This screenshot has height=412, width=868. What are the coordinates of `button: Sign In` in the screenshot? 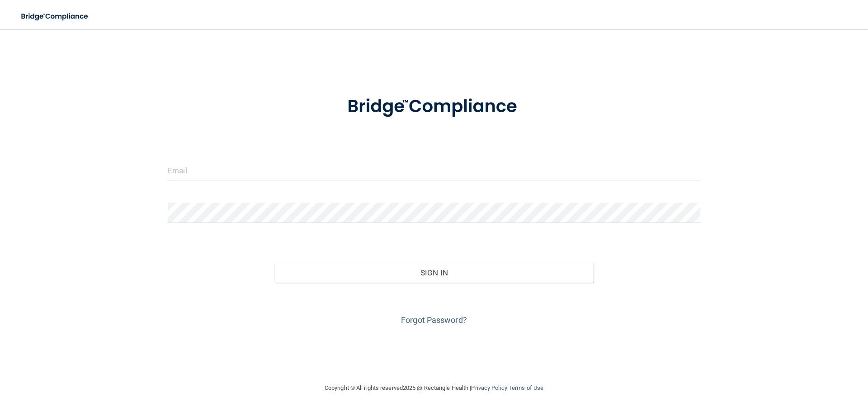 It's located at (434, 273).